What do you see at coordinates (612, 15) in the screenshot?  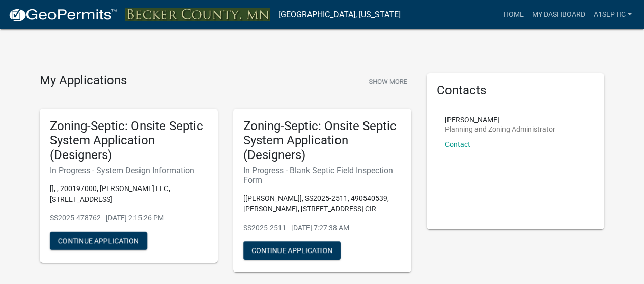 I see `a: A1SEPTIC` at bounding box center [612, 15].